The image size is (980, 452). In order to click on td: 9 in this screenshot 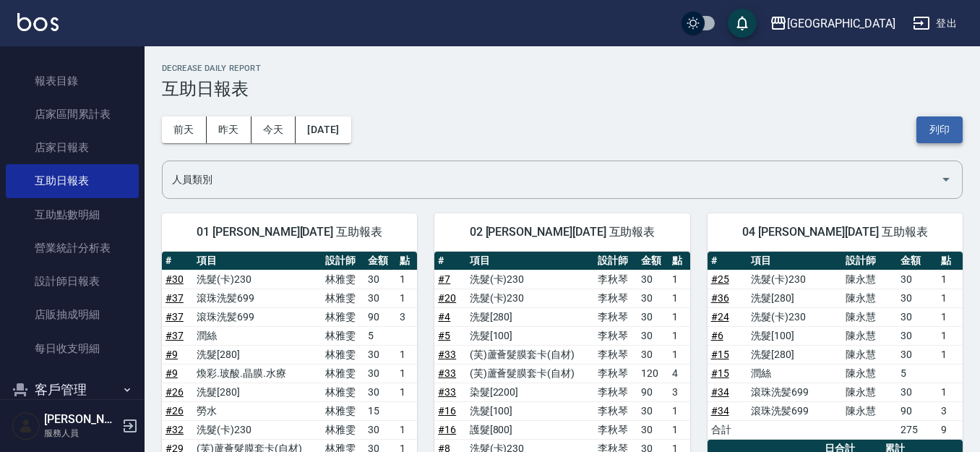, I will do `click(950, 429)`.